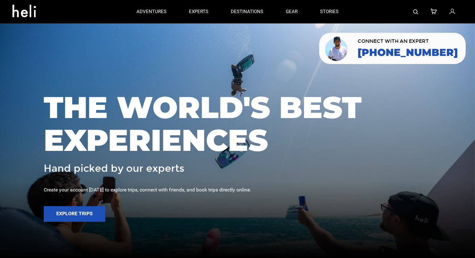 The image size is (475, 258). What do you see at coordinates (237, 124) in the screenshot?
I see `span: THE WORLD'S BEST EXPERIENCES` at bounding box center [237, 124].